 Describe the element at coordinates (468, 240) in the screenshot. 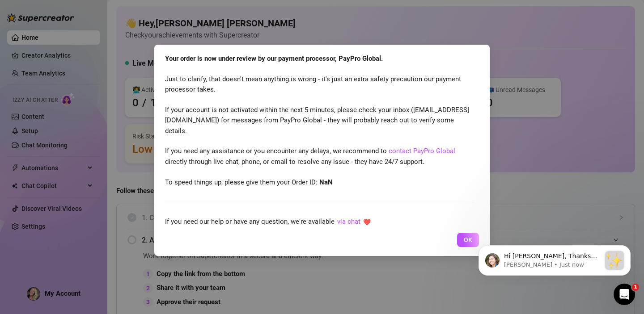

I see `button: OK` at that location.